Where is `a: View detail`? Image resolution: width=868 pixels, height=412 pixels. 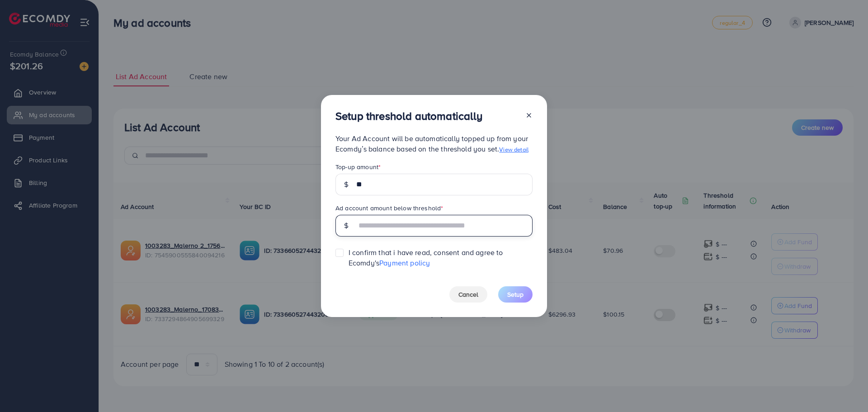
a: View detail is located at coordinates (514, 149).